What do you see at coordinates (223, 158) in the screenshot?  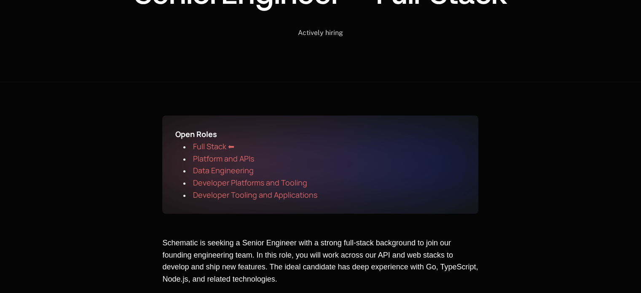 I see `span: Platform and APIs` at bounding box center [223, 158].